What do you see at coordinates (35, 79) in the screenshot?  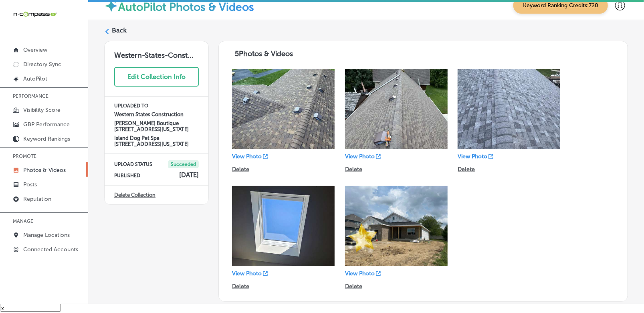 I see `p: AutoPilot` at bounding box center [35, 79].